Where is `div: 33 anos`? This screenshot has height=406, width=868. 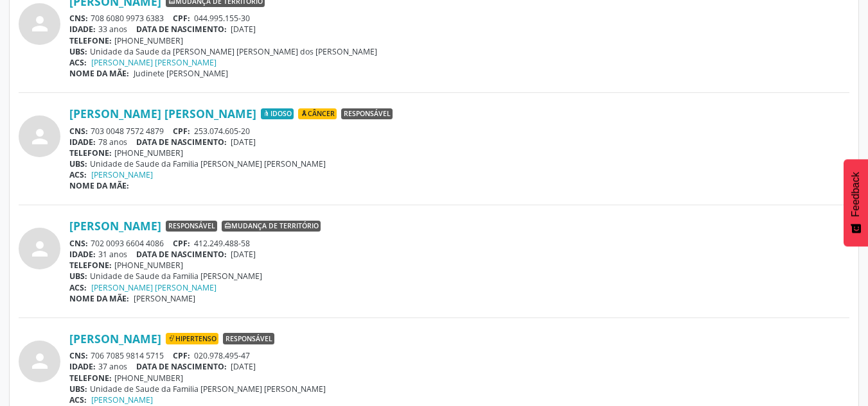
div: 33 anos is located at coordinates (459, 29).